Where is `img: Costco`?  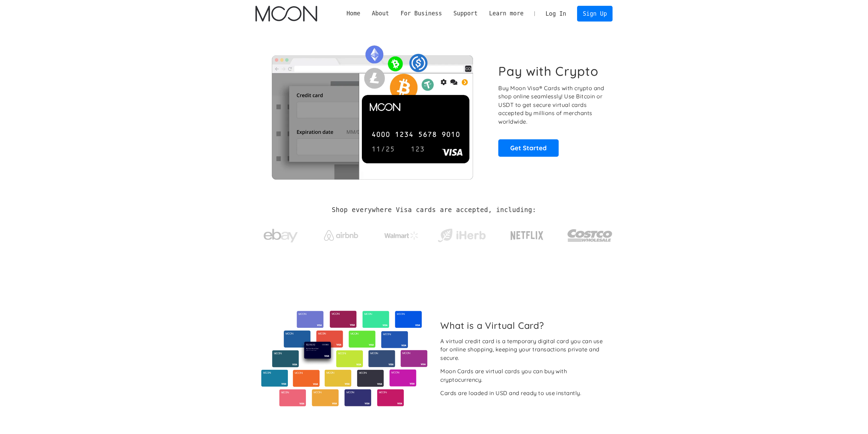
img: Costco is located at coordinates (590, 235).